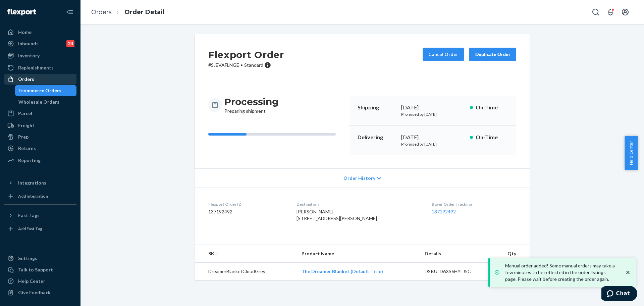 The height and width of the screenshot is (306, 644). What do you see at coordinates (144, 12) in the screenshot?
I see `a: Order Detail` at bounding box center [144, 12].